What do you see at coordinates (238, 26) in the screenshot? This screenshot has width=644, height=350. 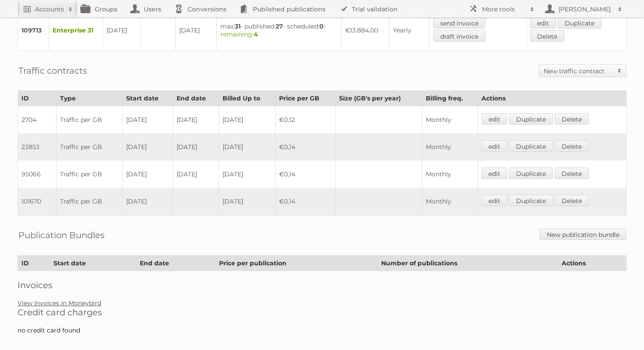 I see `strong: 31` at bounding box center [238, 26].